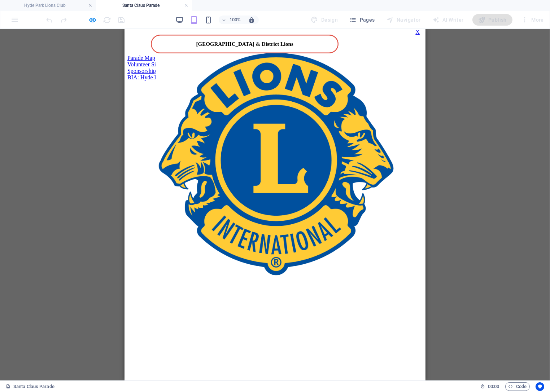  I want to click on h6: 100%, so click(235, 20).